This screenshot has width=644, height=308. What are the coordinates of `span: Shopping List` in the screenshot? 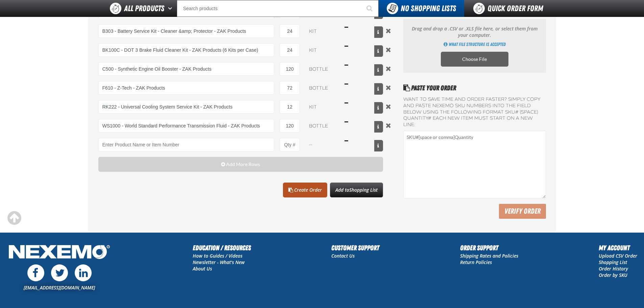 It's located at (363, 190).